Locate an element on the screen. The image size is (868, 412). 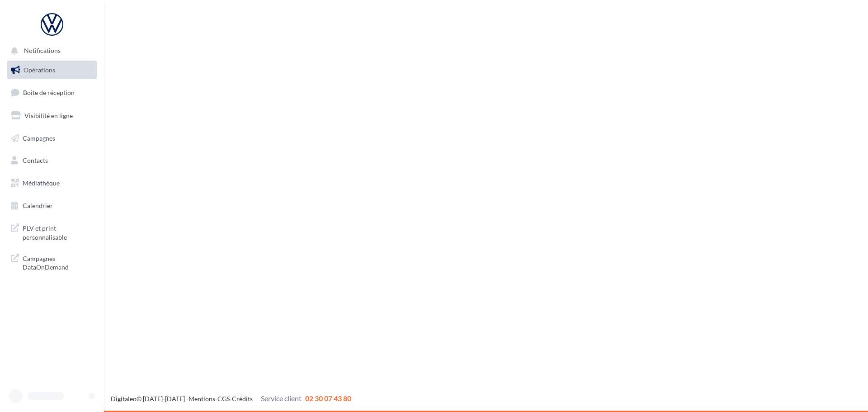
a: Mentions is located at coordinates (202, 398).